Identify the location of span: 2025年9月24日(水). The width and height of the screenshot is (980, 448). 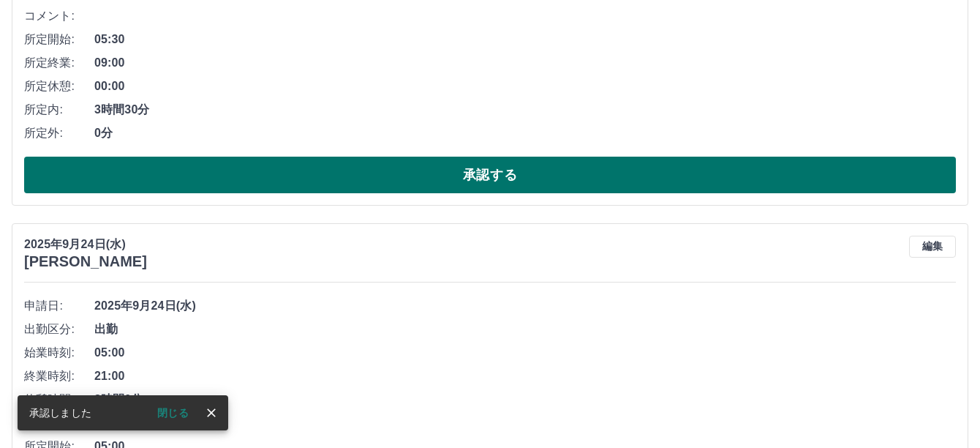
(525, 306).